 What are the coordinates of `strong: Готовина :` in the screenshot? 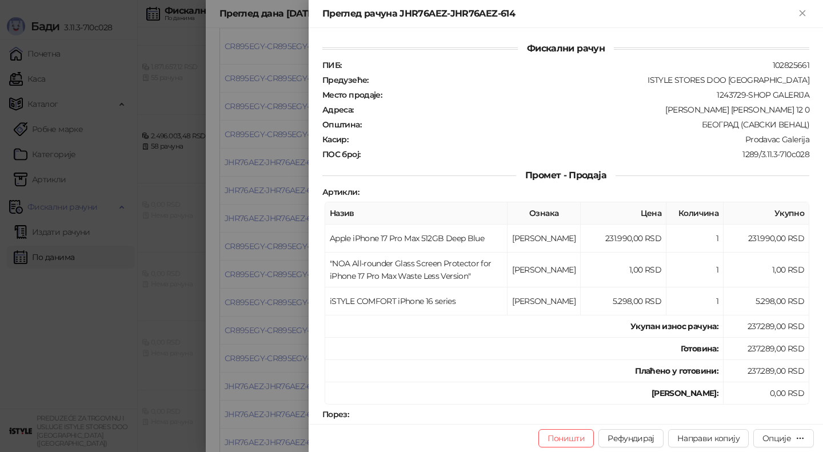 It's located at (699, 348).